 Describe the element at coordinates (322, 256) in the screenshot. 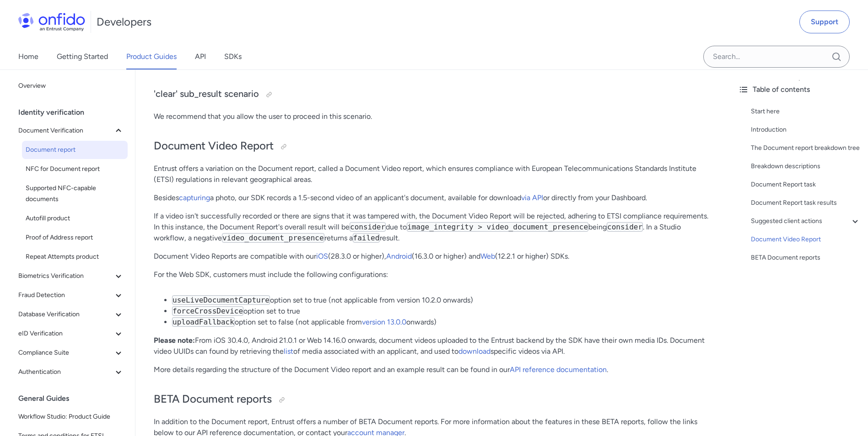

I see `a: iOS` at that location.